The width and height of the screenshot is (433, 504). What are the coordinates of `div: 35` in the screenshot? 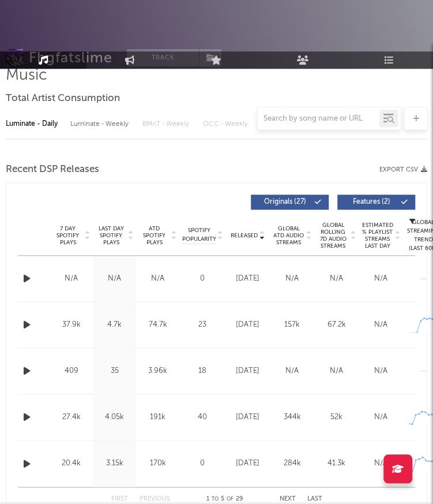 It's located at (114, 371).